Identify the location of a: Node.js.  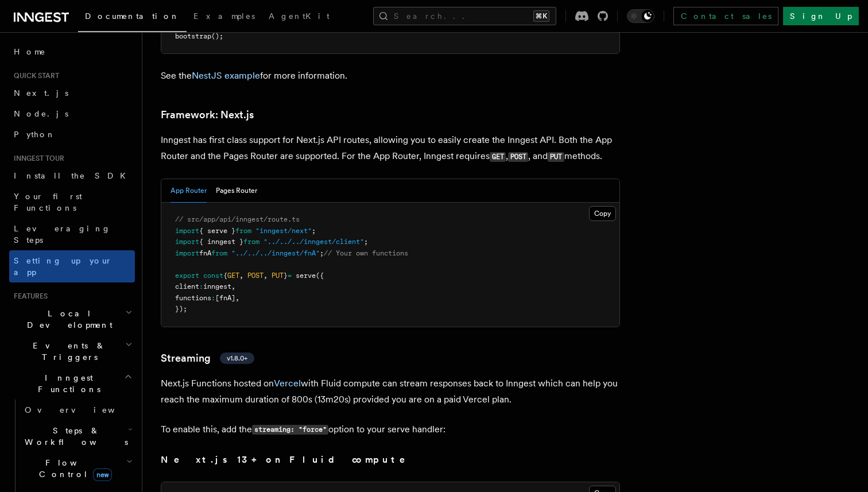
(71, 114).